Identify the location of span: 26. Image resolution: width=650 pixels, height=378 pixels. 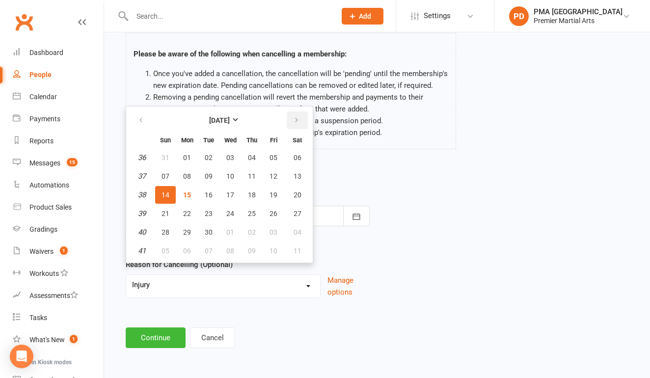
(273, 213).